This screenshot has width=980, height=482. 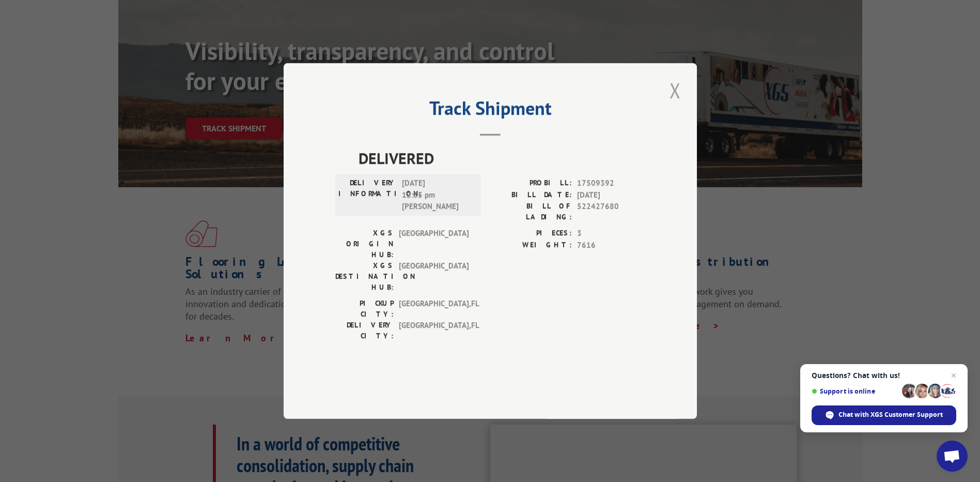 I want to click on label: BILL DATE:, so click(x=531, y=195).